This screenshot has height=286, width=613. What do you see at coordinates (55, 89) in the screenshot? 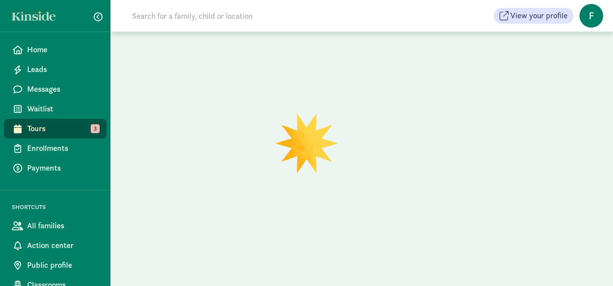
I see `a: Messages` at bounding box center [55, 89].